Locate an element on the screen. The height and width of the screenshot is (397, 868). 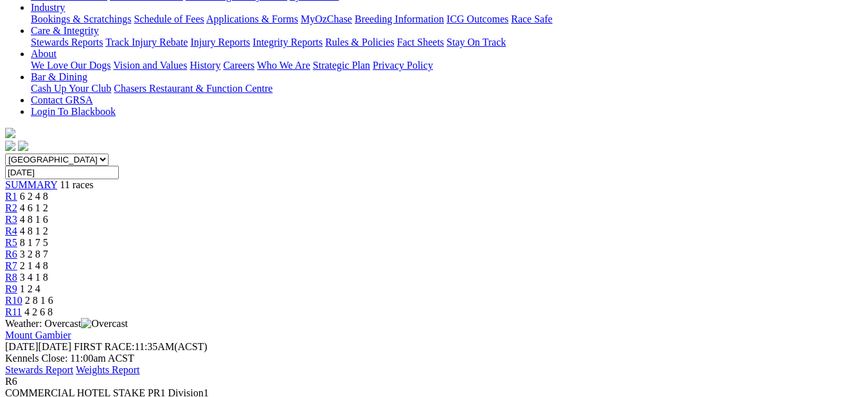
span: 4 8 1 6 is located at coordinates (34, 219).